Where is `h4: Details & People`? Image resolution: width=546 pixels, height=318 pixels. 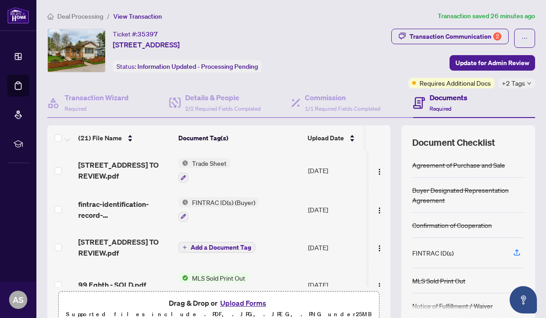 h4: Details & People is located at coordinates (223, 97).